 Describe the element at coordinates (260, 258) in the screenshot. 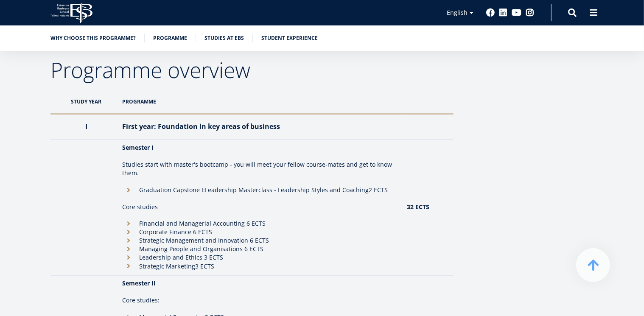

I see `li: Leadership and Ethics 3 ECTS` at that location.